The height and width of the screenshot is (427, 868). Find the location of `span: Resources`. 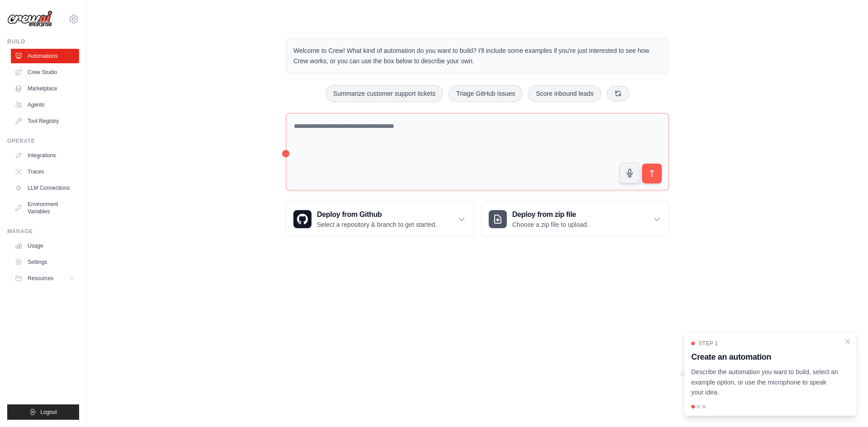

span: Resources is located at coordinates (40, 278).